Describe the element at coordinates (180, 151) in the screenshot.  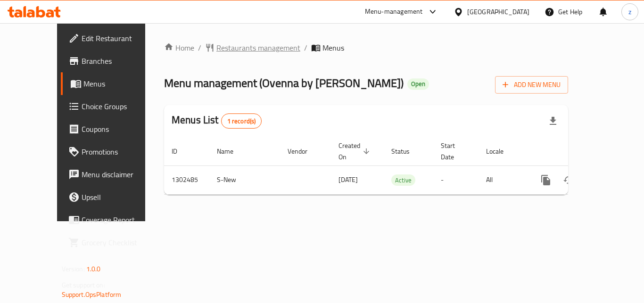
I see `span: ID` at that location.